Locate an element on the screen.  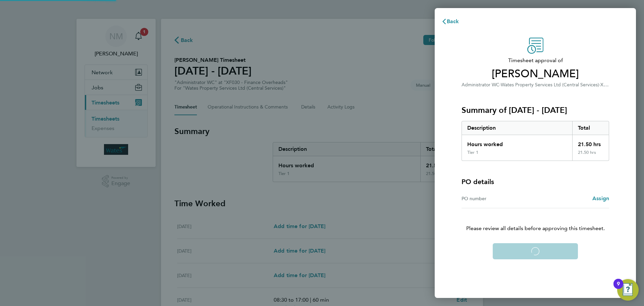
div: PO number is located at coordinates (498, 199).